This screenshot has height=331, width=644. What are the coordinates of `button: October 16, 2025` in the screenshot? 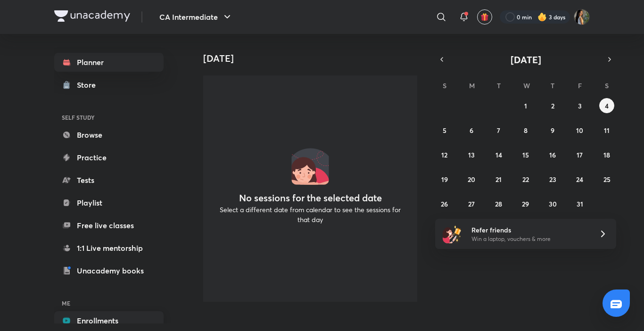 It's located at (553, 155).